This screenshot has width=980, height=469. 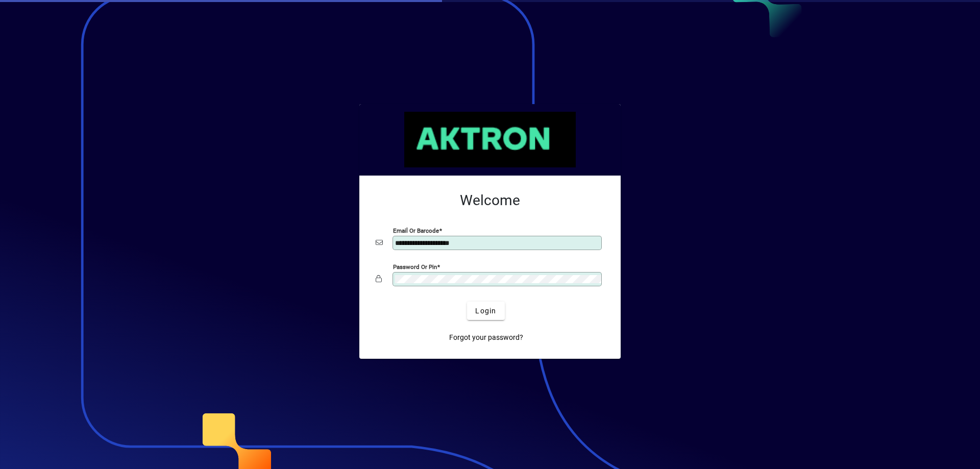 I want to click on button: Login, so click(x=485, y=311).